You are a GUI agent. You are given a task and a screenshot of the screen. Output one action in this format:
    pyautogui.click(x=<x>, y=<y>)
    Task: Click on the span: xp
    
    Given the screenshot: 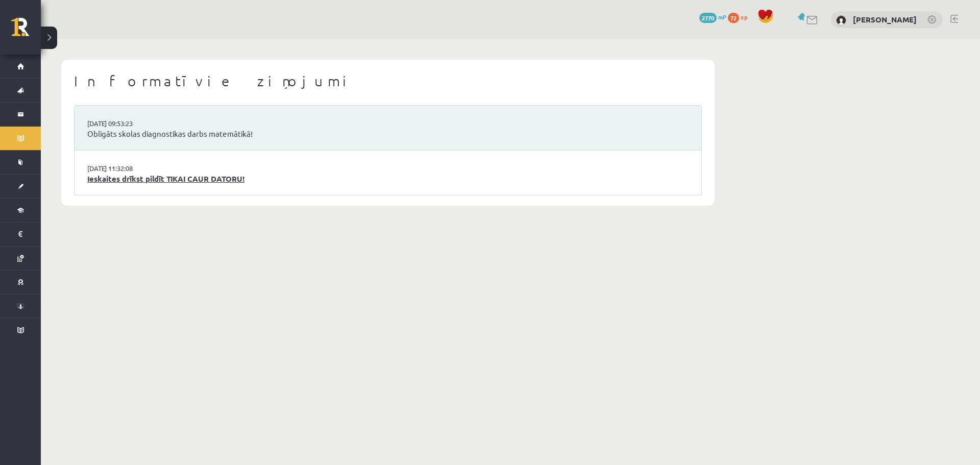 What is the action you would take?
    pyautogui.click(x=744, y=17)
    